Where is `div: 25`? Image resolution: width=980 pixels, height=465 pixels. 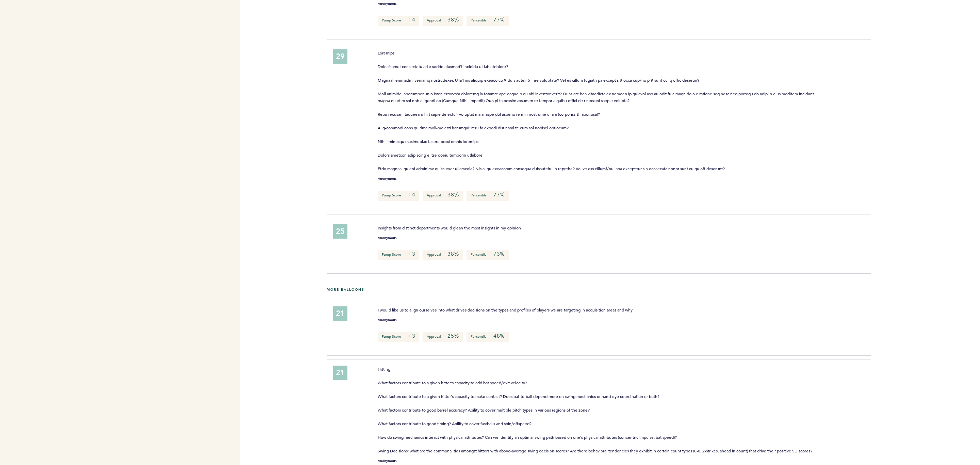 div: 25 is located at coordinates (340, 232).